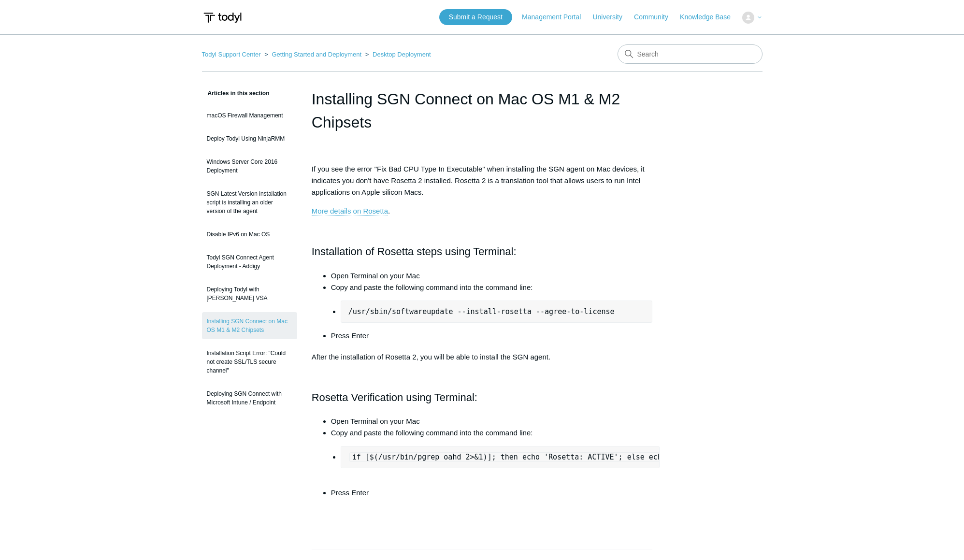 Image resolution: width=964 pixels, height=560 pixels. Describe the element at coordinates (709, 17) in the screenshot. I see `a: Knowledge Base` at that location.